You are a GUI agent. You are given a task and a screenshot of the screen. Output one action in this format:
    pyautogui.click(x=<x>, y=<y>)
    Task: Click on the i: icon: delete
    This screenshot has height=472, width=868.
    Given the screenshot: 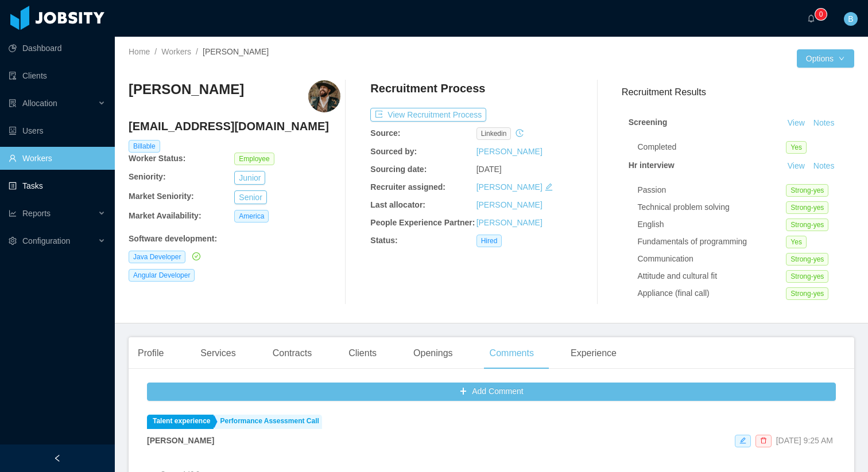 What is the action you would take?
    pyautogui.click(x=764, y=441)
    